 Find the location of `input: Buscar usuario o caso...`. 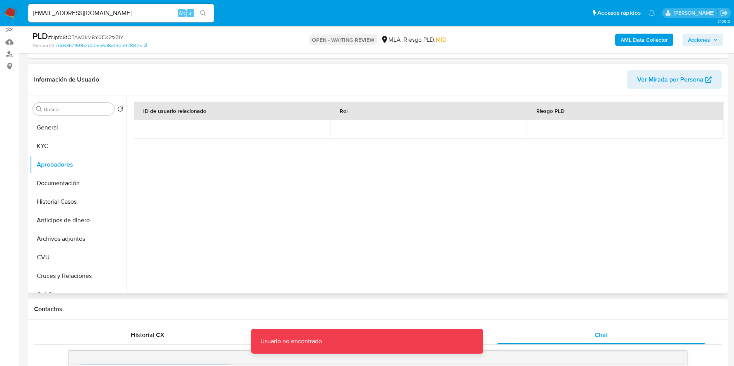

input: Buscar usuario o caso... is located at coordinates (121, 13).